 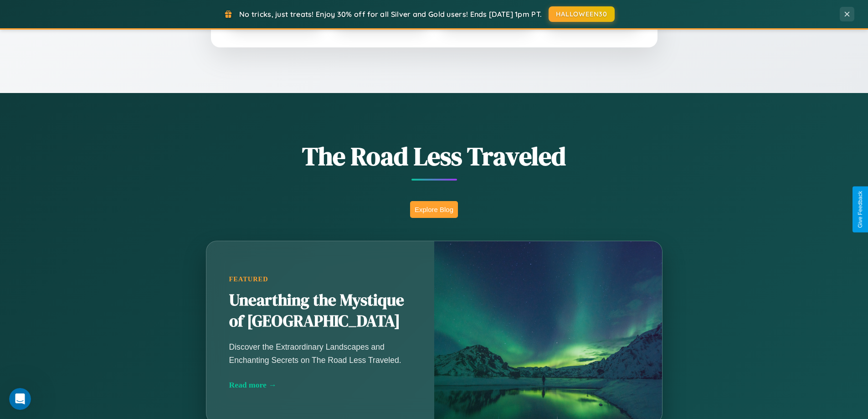 I want to click on p: Discover the Extraordinary Landscapes and Enchanting Secrets on The Road Less Traveled., so click(x=320, y=353).